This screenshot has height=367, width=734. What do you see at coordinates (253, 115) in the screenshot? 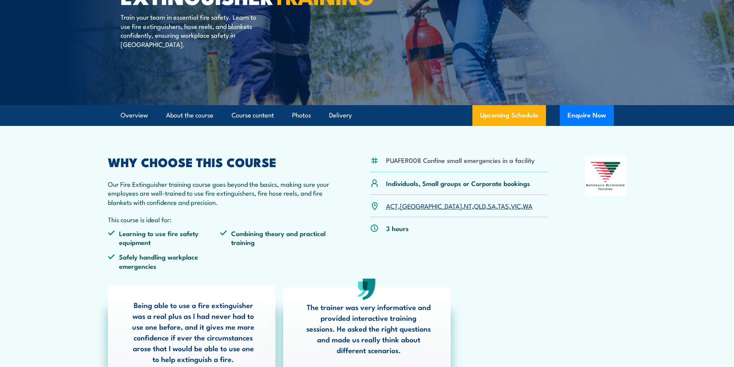
I see `a: Course content` at bounding box center [253, 115].